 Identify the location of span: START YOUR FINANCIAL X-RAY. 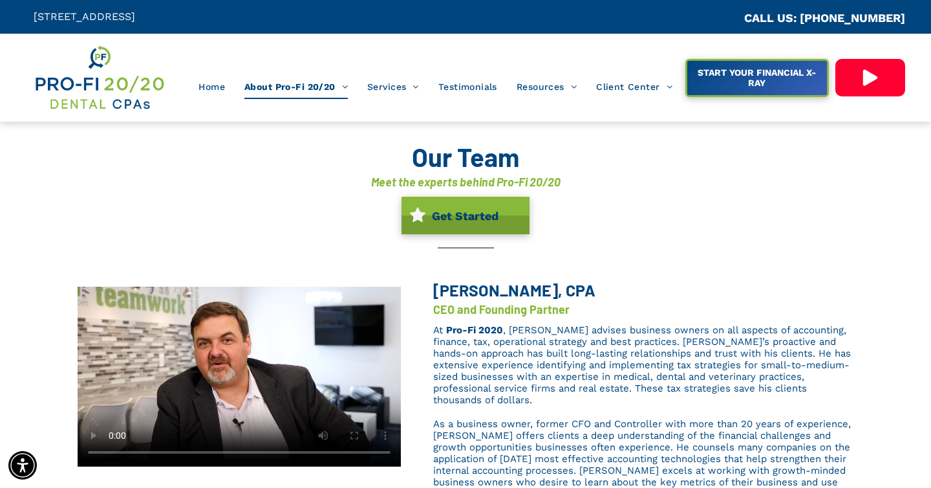
(757, 78).